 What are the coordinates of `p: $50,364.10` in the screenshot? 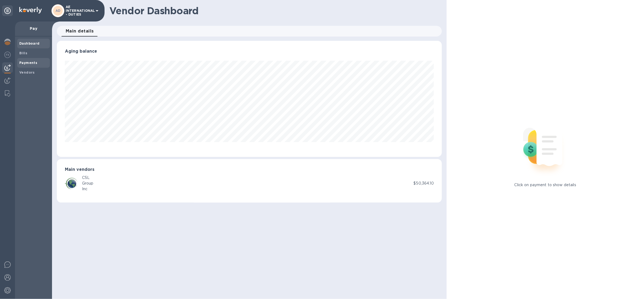 It's located at (424, 183).